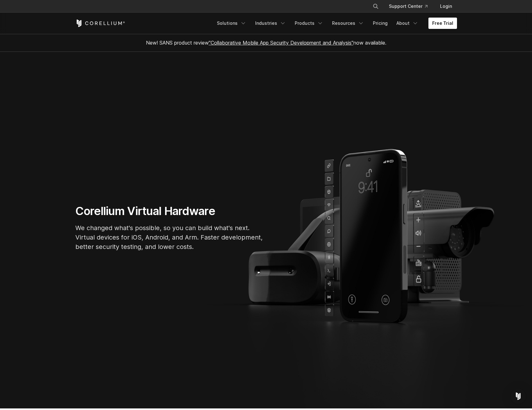  What do you see at coordinates (518, 396) in the screenshot?
I see `div: Open Intercom Messenger` at bounding box center [518, 396].